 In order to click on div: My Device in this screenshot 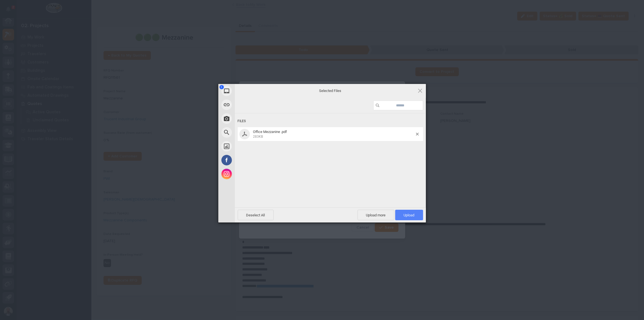, I will do `click(252, 91)`.